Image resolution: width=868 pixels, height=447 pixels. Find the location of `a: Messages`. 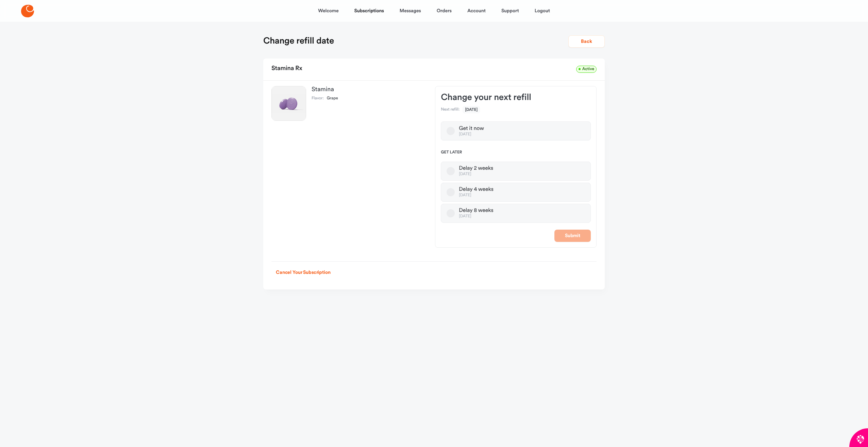

a: Messages is located at coordinates (410, 11).